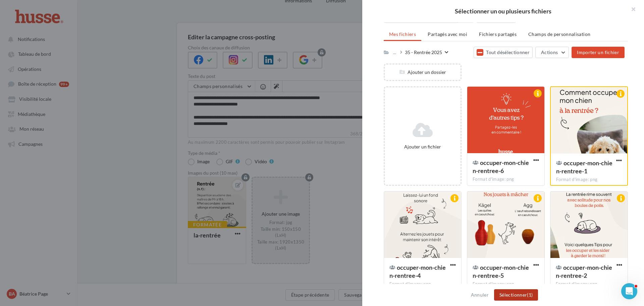 Image resolution: width=644 pixels, height=306 pixels. I want to click on span: occuper-mon-chien-rentree-1, so click(584, 167).